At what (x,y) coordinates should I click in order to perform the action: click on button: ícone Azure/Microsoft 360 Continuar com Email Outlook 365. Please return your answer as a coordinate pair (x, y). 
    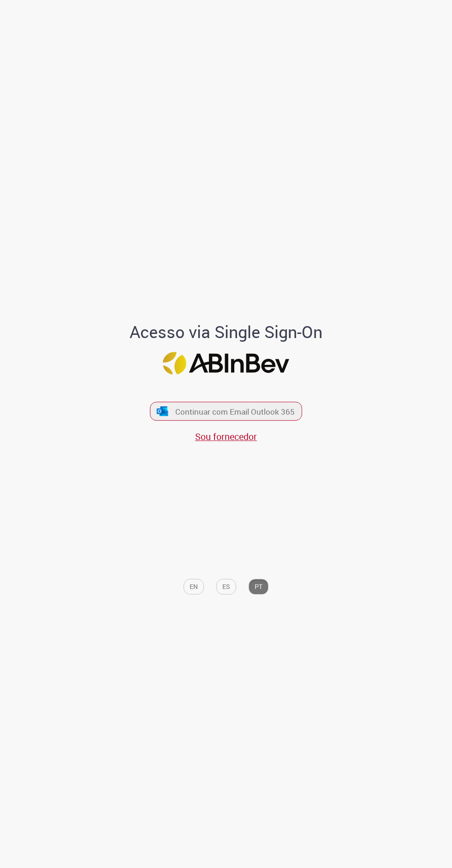
    Looking at the image, I should click on (226, 411).